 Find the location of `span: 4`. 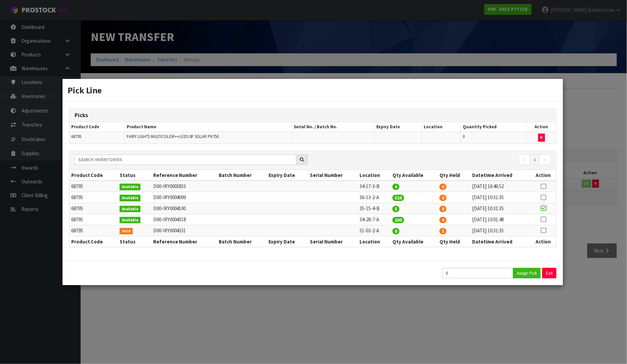

span: 4 is located at coordinates (396, 187).